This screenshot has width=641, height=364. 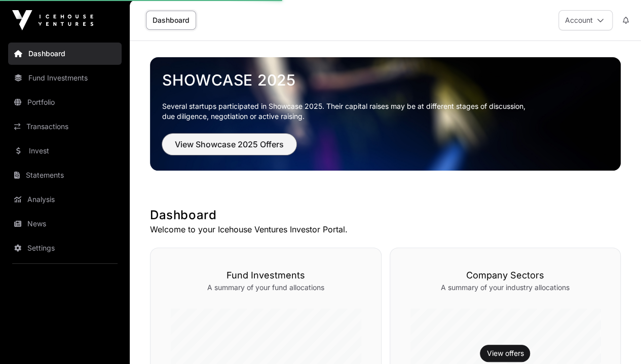 I want to click on a: Invest, so click(x=65, y=151).